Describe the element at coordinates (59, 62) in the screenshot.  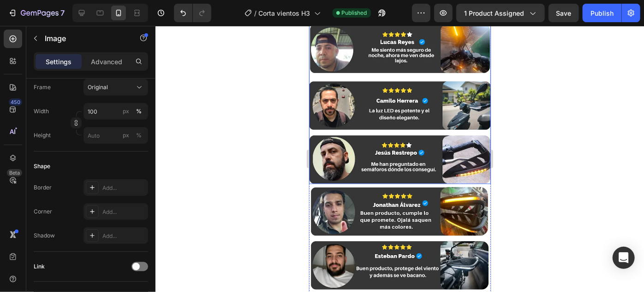
I see `p: Settings` at that location.